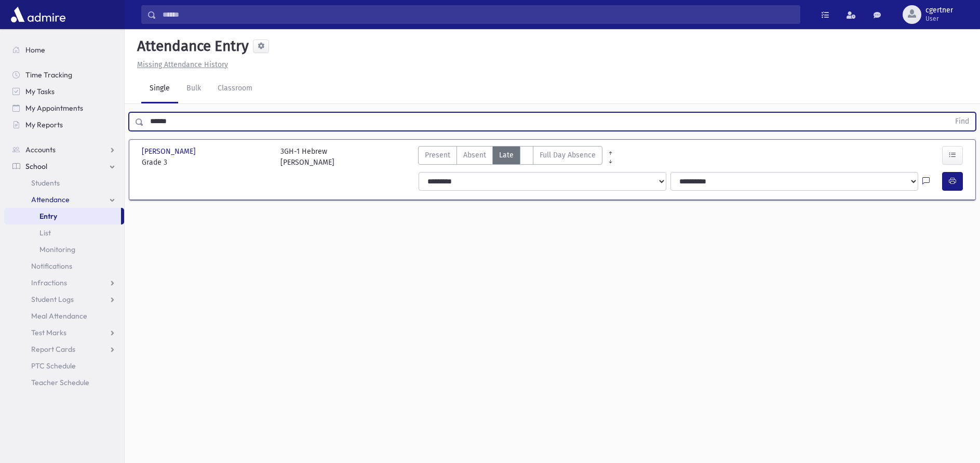 The image size is (980, 463). What do you see at coordinates (64, 75) in the screenshot?
I see `a: Time Tracking` at bounding box center [64, 75].